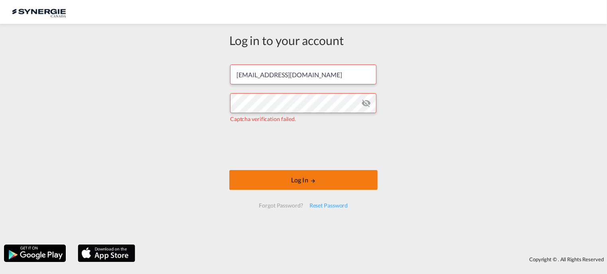  What do you see at coordinates (328, 206) in the screenshot?
I see `div: Reset Password` at bounding box center [328, 206].